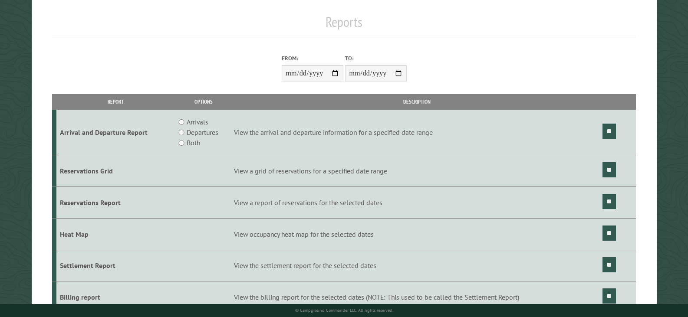 The image size is (688, 317). Describe the element at coordinates (376, 58) in the screenshot. I see `label: To:` at that location.